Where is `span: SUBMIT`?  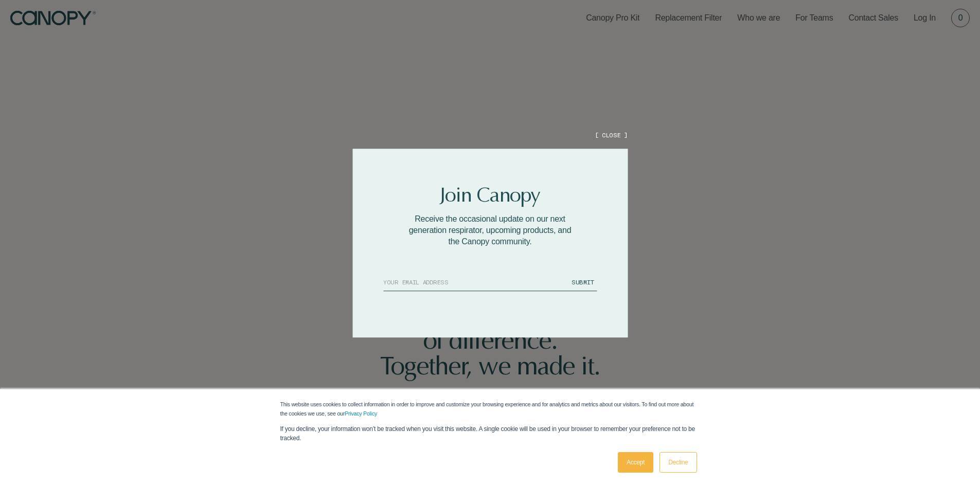 span: SUBMIT is located at coordinates (582, 282).